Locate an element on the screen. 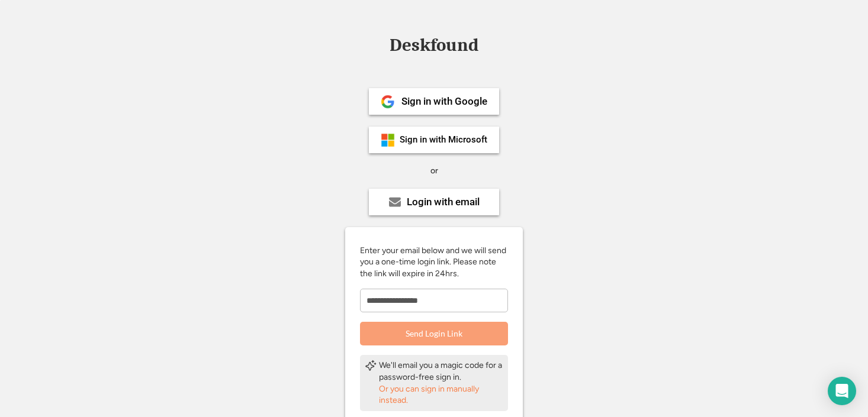 The width and height of the screenshot is (868, 417). div: or is located at coordinates (434, 171).